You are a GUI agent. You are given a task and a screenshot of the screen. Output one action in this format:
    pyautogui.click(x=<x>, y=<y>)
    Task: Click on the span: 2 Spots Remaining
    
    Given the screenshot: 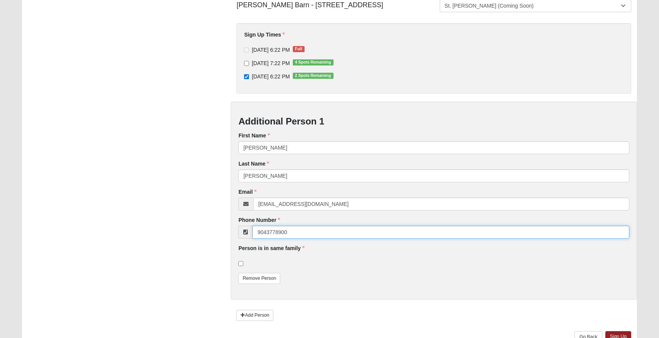 What is the action you would take?
    pyautogui.click(x=313, y=76)
    